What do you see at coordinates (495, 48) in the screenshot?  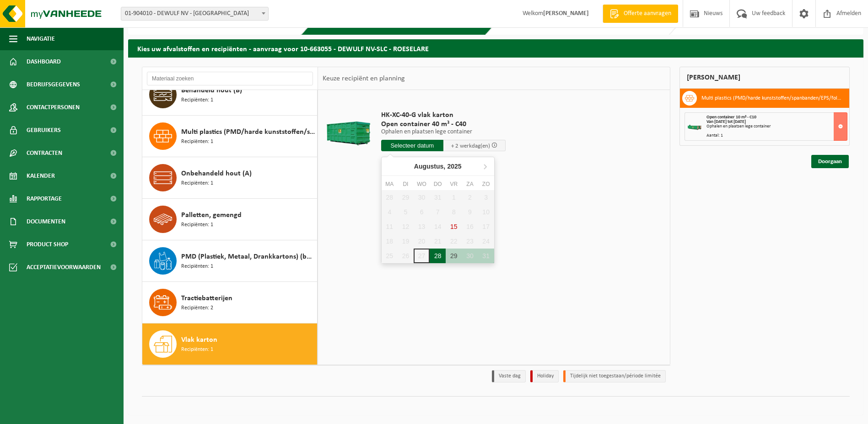 I see `h2: Kies uw afvalstoffen en recipiënten - aanvraag voor 10-663055 - DEWULF NV-SLC - ROESELARE` at bounding box center [495, 48].